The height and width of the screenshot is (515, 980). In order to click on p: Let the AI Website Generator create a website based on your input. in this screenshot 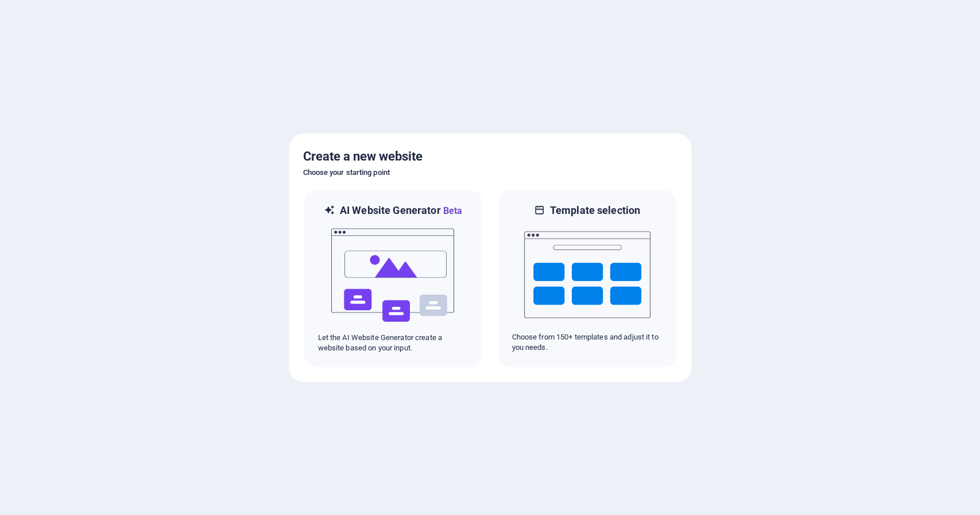, I will do `click(394, 343)`.